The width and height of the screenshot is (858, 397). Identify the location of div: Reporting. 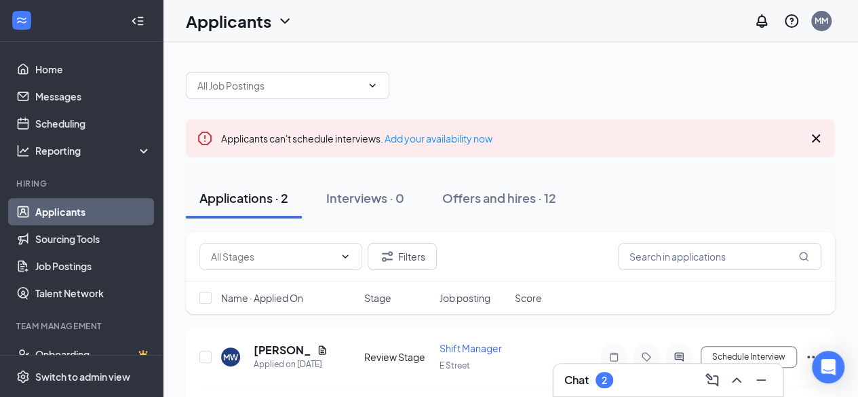
(94, 151).